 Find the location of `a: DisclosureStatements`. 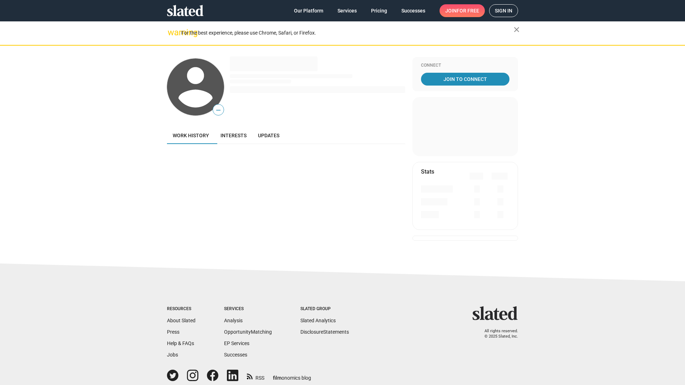

a: DisclosureStatements is located at coordinates (325, 332).